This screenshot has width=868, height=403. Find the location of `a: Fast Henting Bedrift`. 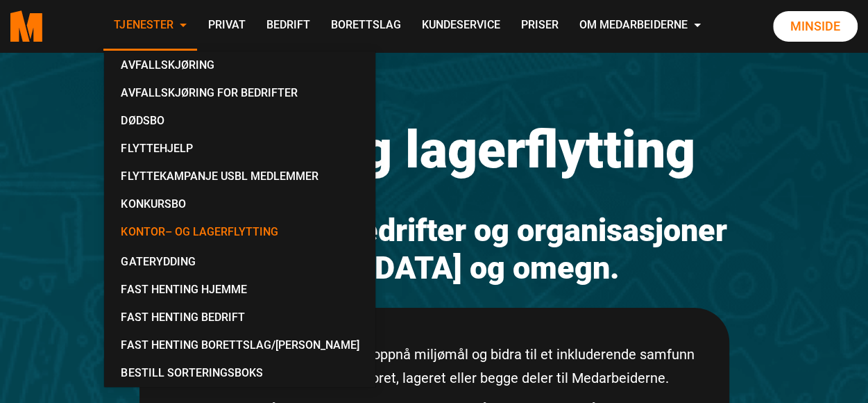

a: Fast Henting Bedrift is located at coordinates (240, 317).